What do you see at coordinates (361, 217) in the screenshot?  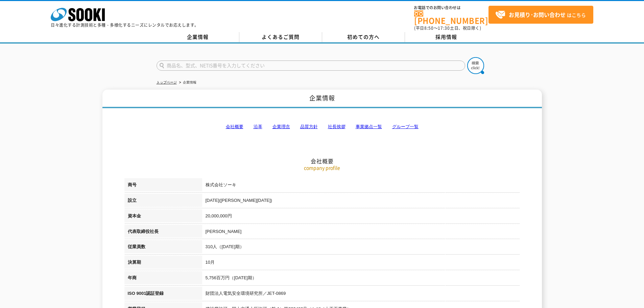 I see `td: 20,000,000円` at bounding box center [361, 217].